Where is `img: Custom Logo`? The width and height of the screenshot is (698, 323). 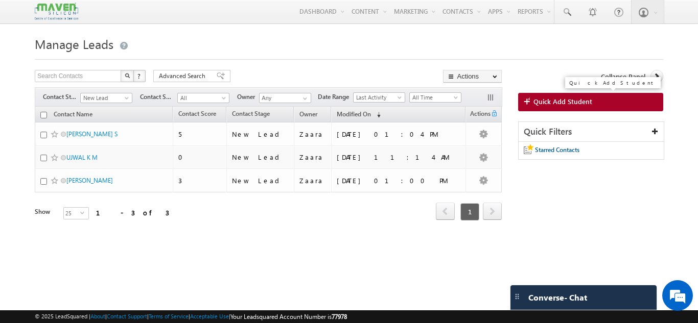 img: Custom Logo is located at coordinates (56, 11).